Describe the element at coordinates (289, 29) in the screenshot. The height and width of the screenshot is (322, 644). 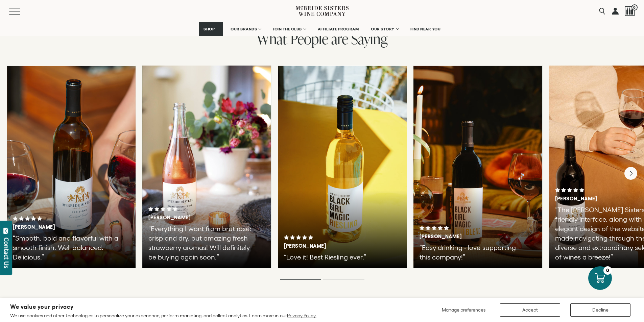
I see `a: JOIN THE CLUB` at that location.